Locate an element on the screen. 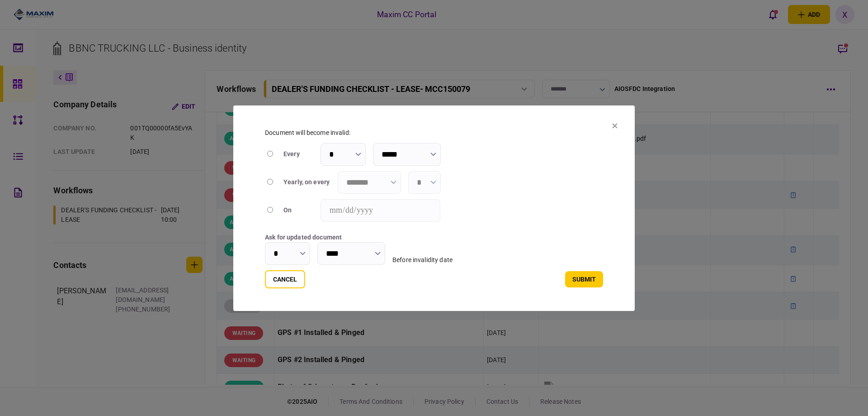 Image resolution: width=868 pixels, height=416 pixels. div: on is located at coordinates (299, 210).